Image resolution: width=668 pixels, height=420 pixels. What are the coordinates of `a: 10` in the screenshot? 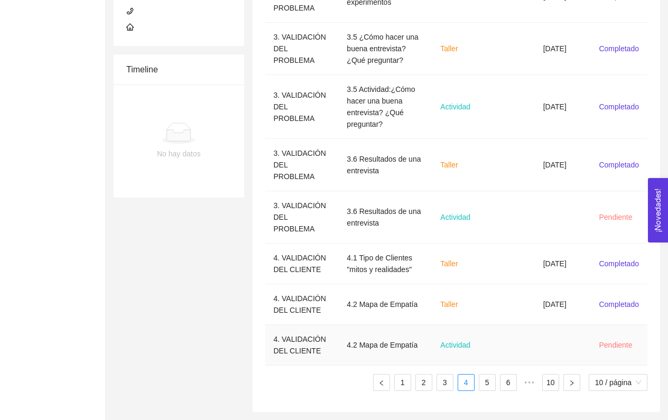 It's located at (551, 383).